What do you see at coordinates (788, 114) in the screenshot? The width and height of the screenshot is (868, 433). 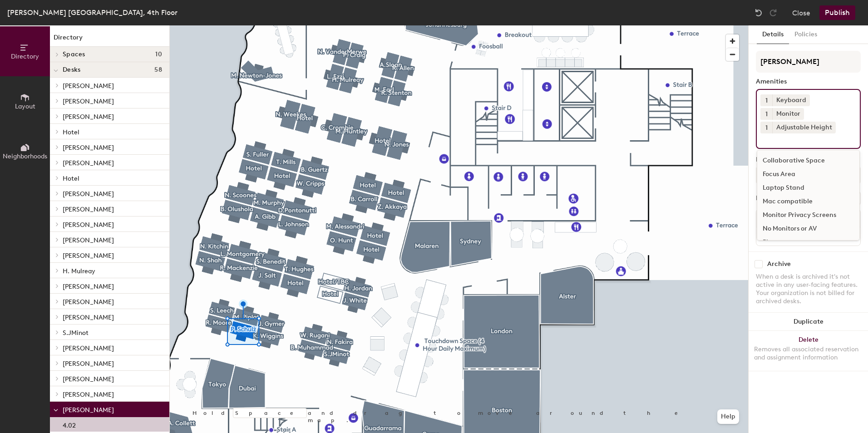 I see `div: Monitor` at bounding box center [788, 114].